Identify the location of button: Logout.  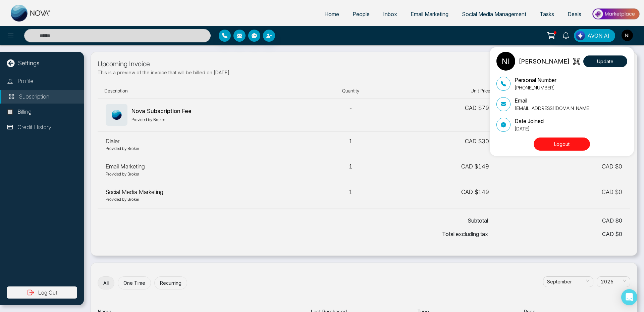
(562, 144).